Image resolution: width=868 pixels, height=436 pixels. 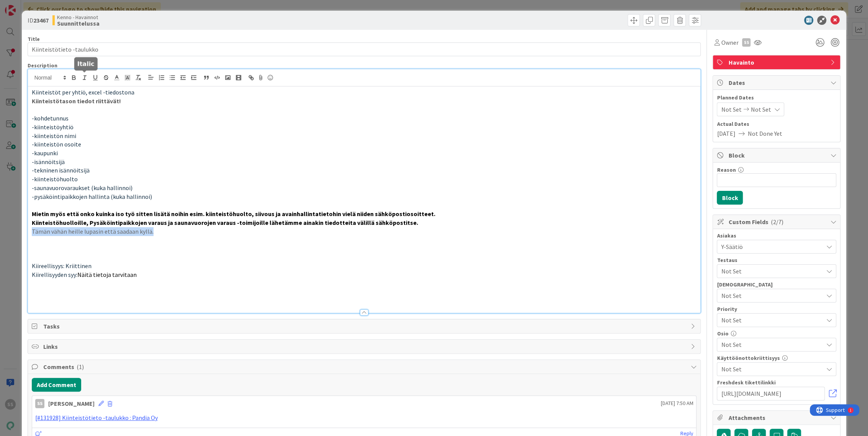 I want to click on span: -tekninen isännöitsijä, so click(x=60, y=170).